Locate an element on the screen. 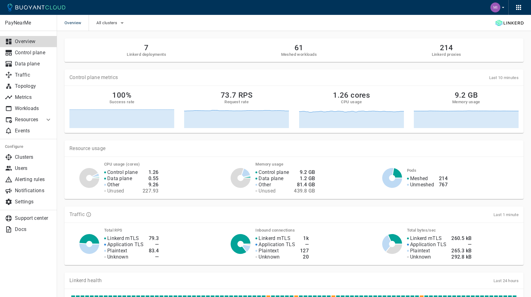  h5: Linkerd proxies is located at coordinates (447, 55).